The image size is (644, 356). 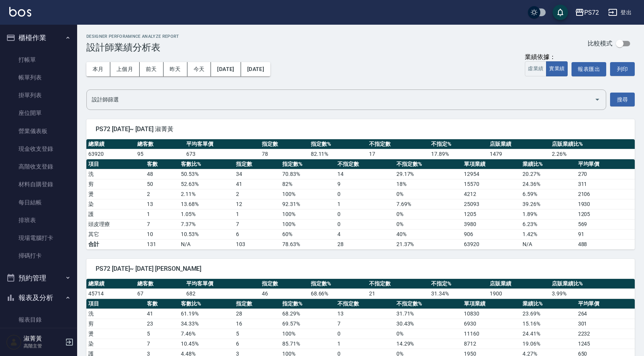 I want to click on button: 今天, so click(x=199, y=69).